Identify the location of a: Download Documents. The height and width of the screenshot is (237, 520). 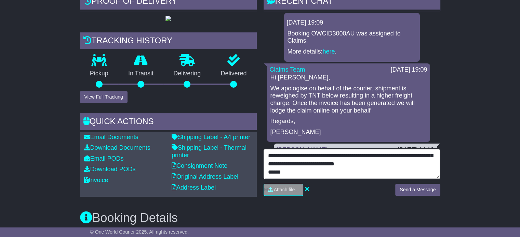
(117, 148).